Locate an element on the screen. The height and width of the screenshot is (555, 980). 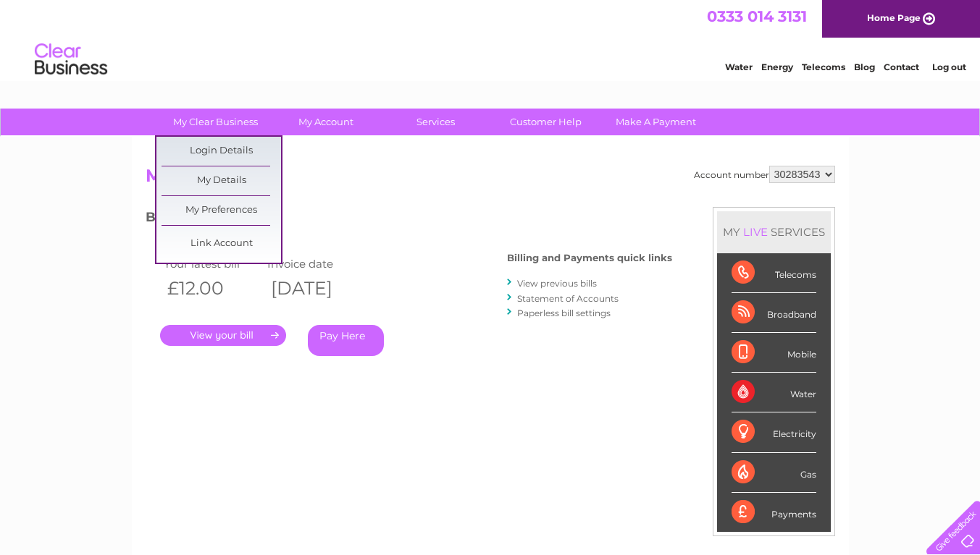
div: MY SERVICES is located at coordinates (773, 232).